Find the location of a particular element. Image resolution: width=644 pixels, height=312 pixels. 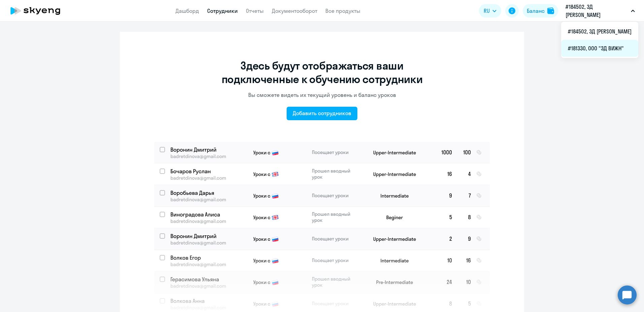

button: Балансbalance is located at coordinates (541, 11).